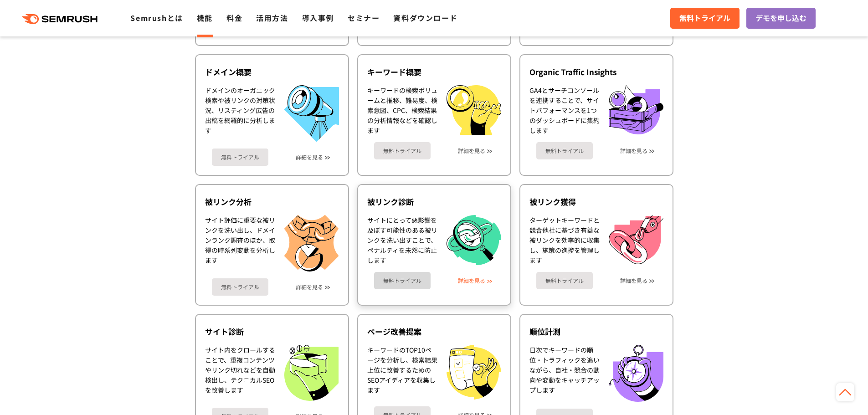 The image size is (868, 415). I want to click on div: ページ改善提案, so click(434, 332).